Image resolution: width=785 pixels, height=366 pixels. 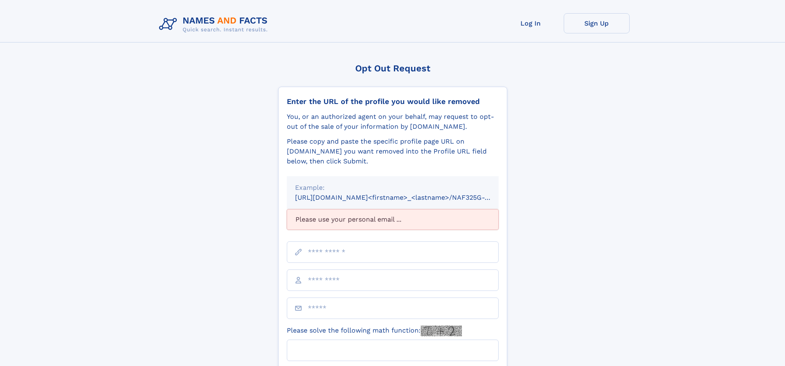 I want to click on div: Example:, so click(x=393, y=188).